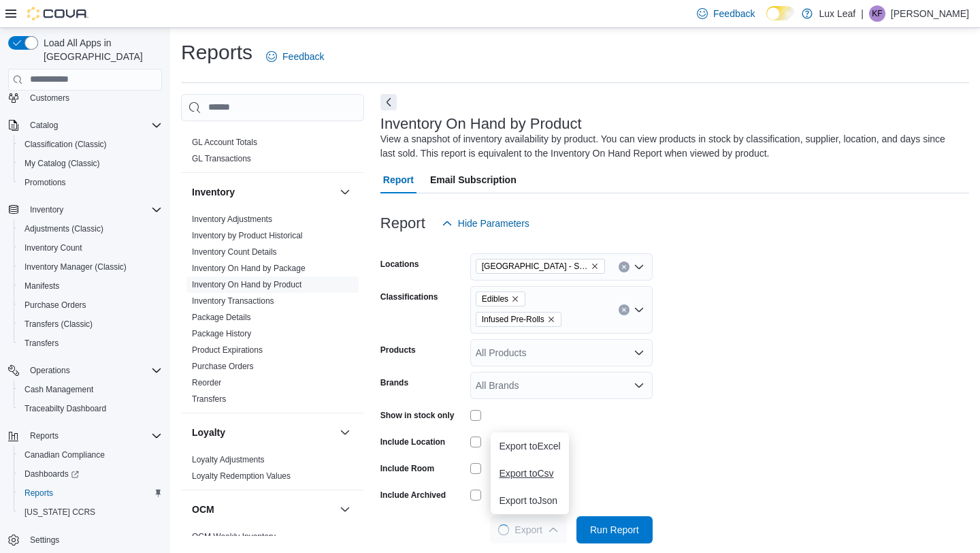  Describe the element at coordinates (249, 268) in the screenshot. I see `a: Inventory On Hand by Package` at that location.